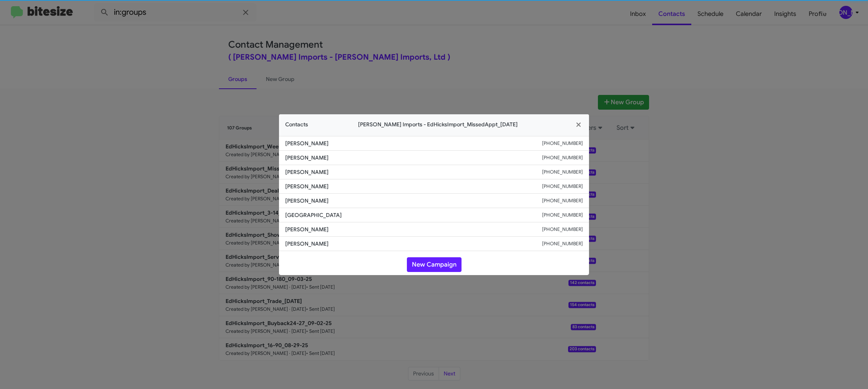 The width and height of the screenshot is (868, 389). Describe the element at coordinates (296, 124) in the screenshot. I see `span: Contacts` at that location.